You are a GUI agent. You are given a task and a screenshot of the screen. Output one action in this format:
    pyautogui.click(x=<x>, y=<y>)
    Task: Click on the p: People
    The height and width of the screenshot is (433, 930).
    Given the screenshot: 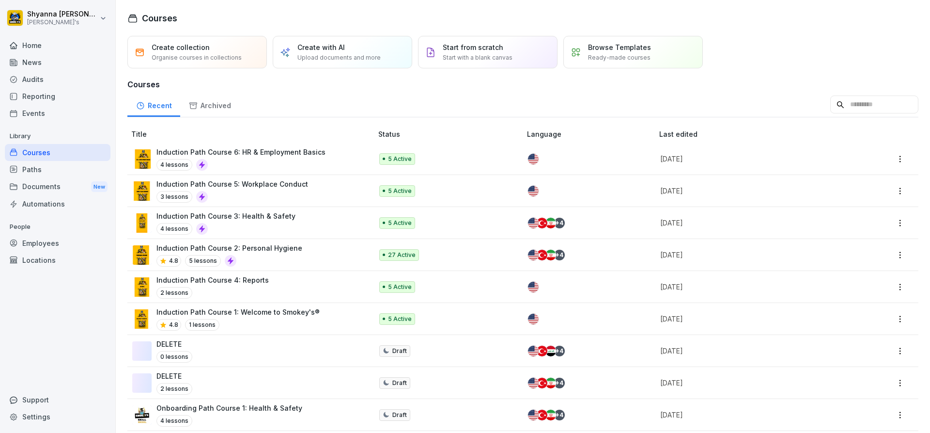 What is the action you would take?
    pyautogui.click(x=58, y=227)
    